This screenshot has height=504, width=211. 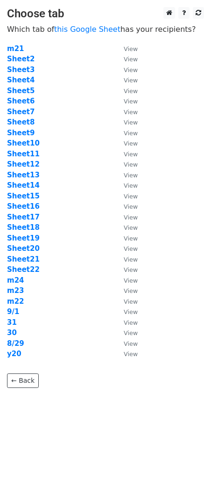 What do you see at coordinates (13, 312) in the screenshot?
I see `strong: 9/1` at bounding box center [13, 312].